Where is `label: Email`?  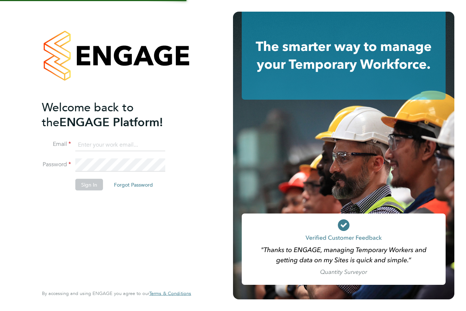 label: Email is located at coordinates (56, 144).